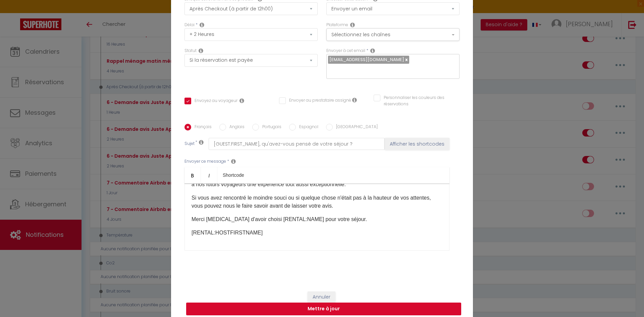  I want to click on label: Envoyer à cet email, so click(346, 51).